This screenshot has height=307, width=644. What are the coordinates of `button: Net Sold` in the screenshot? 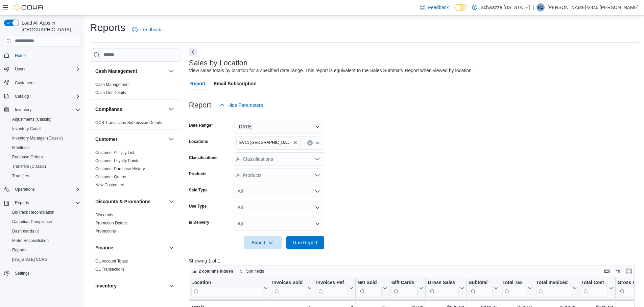 It's located at (372, 288).